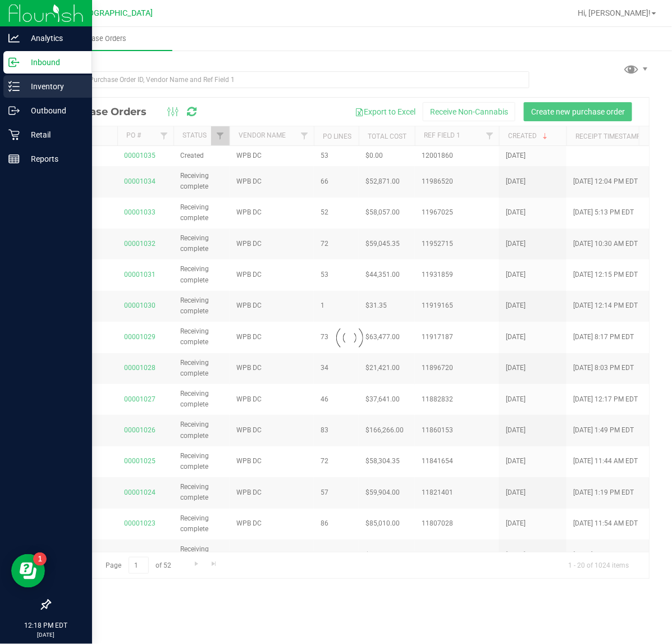 Image resolution: width=672 pixels, height=644 pixels. What do you see at coordinates (53, 87) in the screenshot?
I see `p: Inventory` at bounding box center [53, 87].